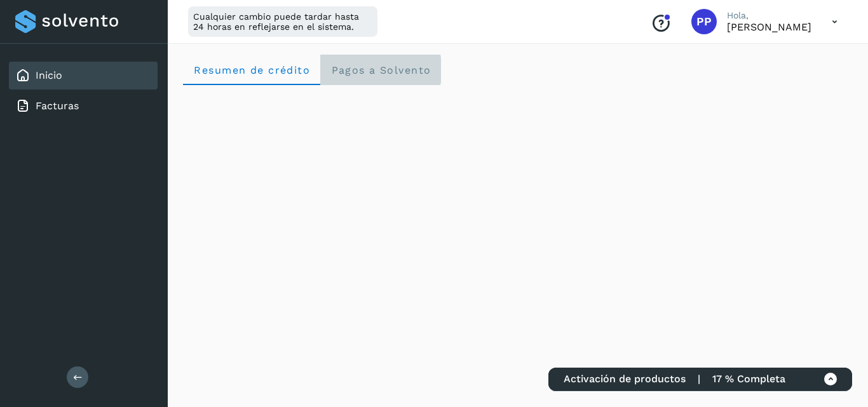 The height and width of the screenshot is (407, 868). Describe the element at coordinates (749, 379) in the screenshot. I see `span: 17 % Completa` at that location.